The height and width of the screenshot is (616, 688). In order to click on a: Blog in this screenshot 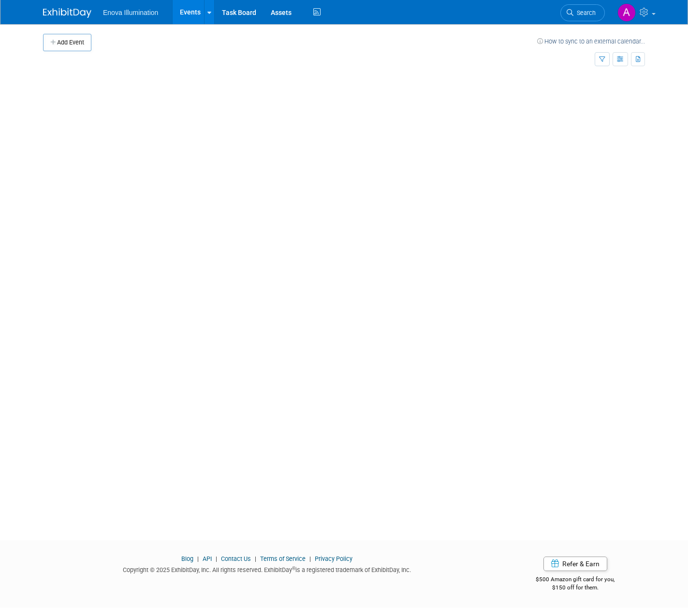, I will do `click(187, 559)`.